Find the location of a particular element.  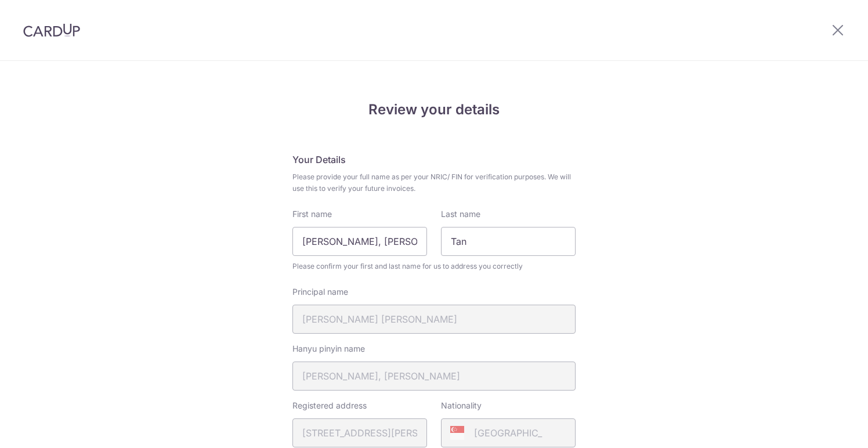

input: First Name is located at coordinates (360, 241).